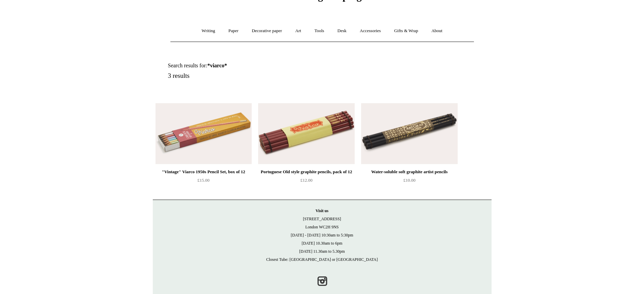 This screenshot has height=294, width=644. I want to click on a: Desk, so click(342, 31).